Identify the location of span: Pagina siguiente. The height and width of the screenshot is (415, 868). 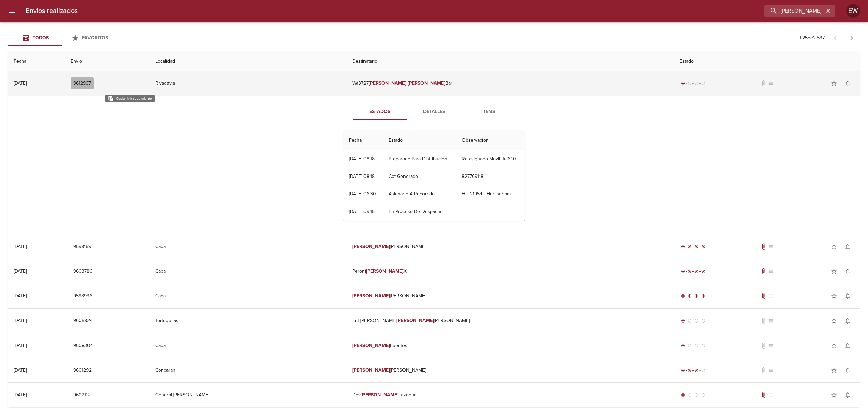
(851, 38).